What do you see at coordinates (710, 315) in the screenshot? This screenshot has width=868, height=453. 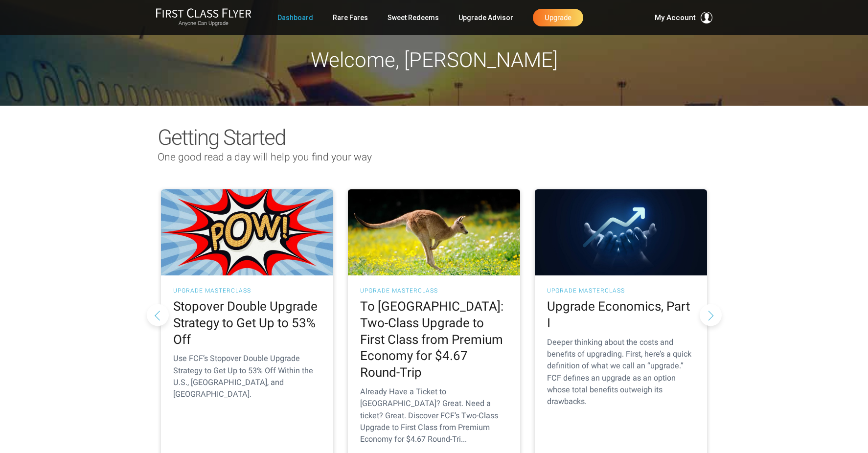 I see `button: Next slide` at bounding box center [710, 315].